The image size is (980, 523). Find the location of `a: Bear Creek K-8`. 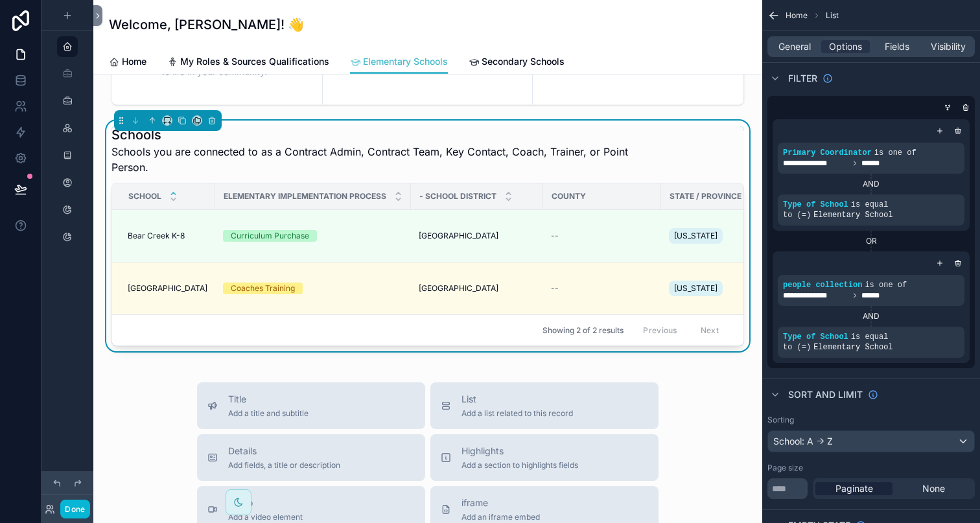

a: Bear Creek K-8 is located at coordinates (167, 236).